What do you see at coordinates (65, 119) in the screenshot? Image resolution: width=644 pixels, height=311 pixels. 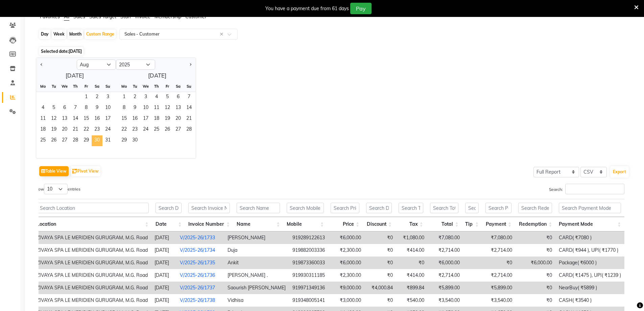 I see `span: 13` at bounding box center [65, 119].